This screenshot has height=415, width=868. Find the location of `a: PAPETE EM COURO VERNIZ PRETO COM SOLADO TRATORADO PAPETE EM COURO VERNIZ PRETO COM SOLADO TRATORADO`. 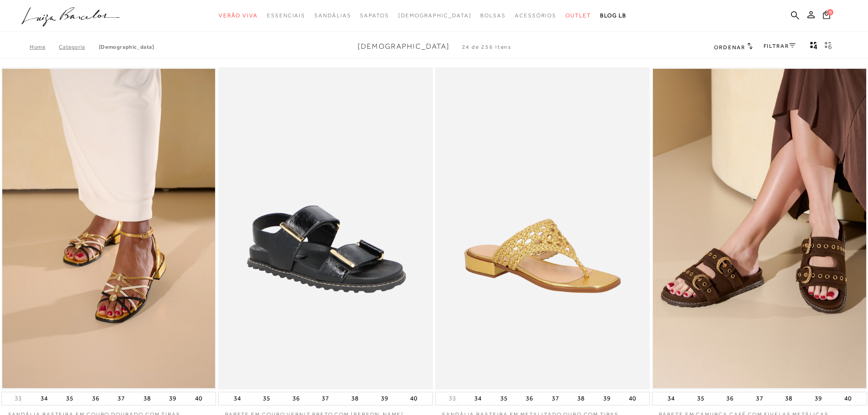

a: PAPETE EM COURO VERNIZ PRETO COM SOLADO TRATORADO PAPETE EM COURO VERNIZ PRETO COM SOLADO TRATORADO is located at coordinates (325, 228).